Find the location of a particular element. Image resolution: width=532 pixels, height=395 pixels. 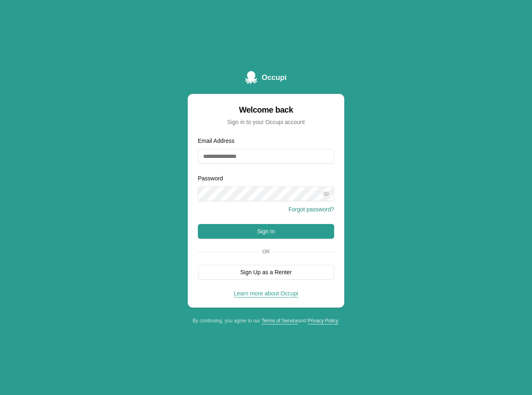

a: Terms of Service is located at coordinates (279, 321).